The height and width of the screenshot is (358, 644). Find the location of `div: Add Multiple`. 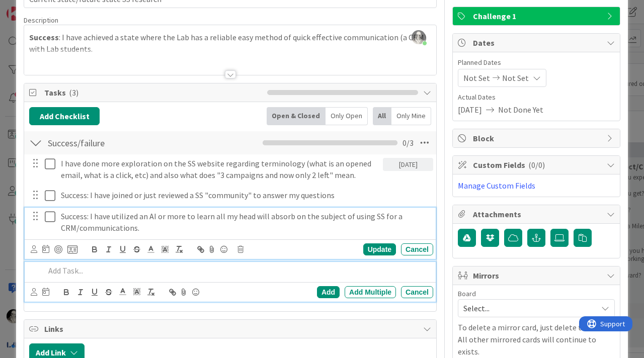

div: Add Multiple is located at coordinates (370, 292).